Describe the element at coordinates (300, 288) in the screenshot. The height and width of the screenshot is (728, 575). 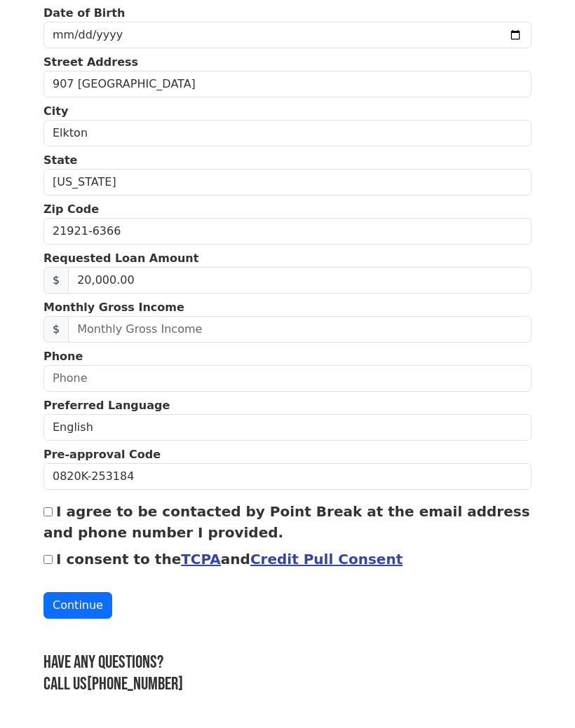
I see `input: Requested Loan Amount` at that location.